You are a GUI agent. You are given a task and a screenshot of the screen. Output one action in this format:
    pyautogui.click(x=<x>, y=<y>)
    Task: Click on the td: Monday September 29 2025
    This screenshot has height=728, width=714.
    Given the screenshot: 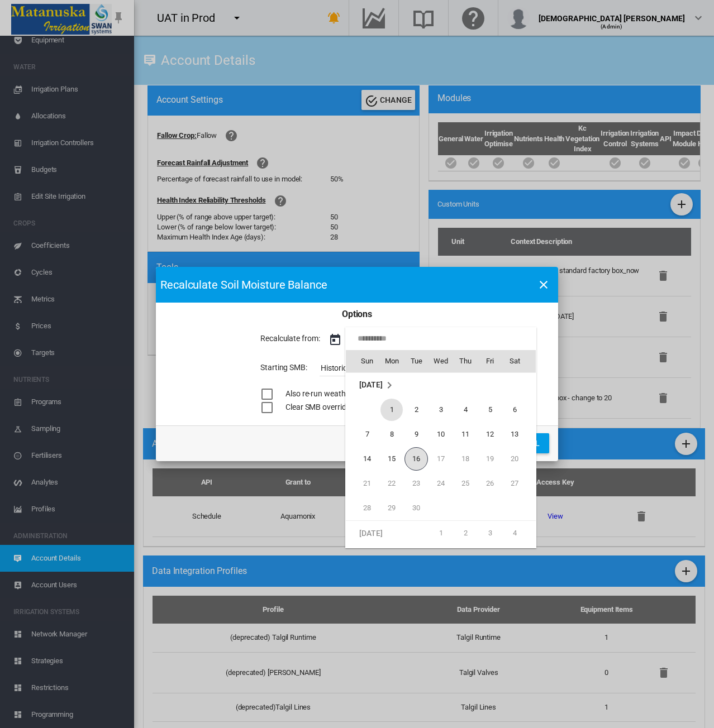 What is the action you would take?
    pyautogui.click(x=392, y=508)
    